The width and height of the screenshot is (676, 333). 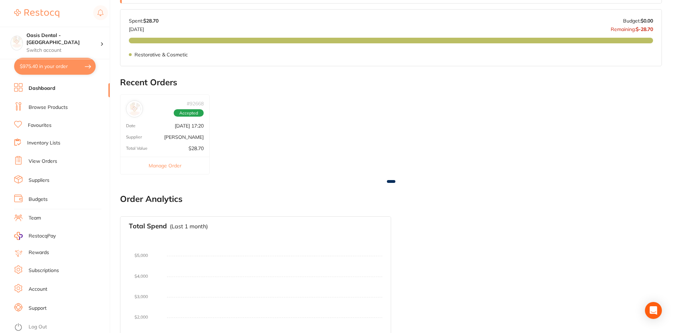 I want to click on p: (Last 1 month), so click(x=189, y=227).